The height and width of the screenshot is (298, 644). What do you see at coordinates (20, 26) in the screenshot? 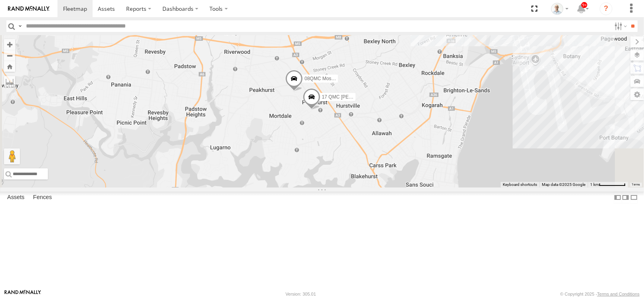
I see `label: Search Query` at bounding box center [20, 26].